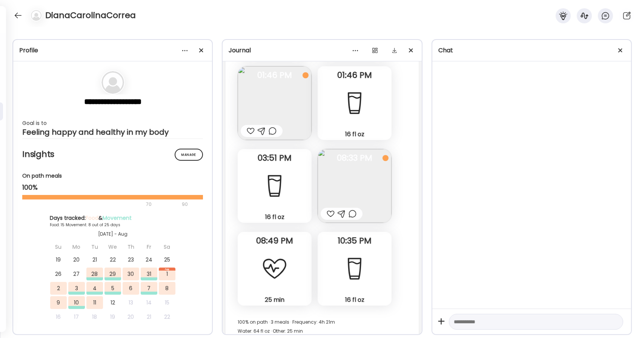 This screenshot has width=644, height=338. Describe the element at coordinates (322, 327) in the screenshot. I see `div: 100% on path · 3 meals · Frequency: 4h 21m Water: 64 fl oz · Other: 25 min` at that location.